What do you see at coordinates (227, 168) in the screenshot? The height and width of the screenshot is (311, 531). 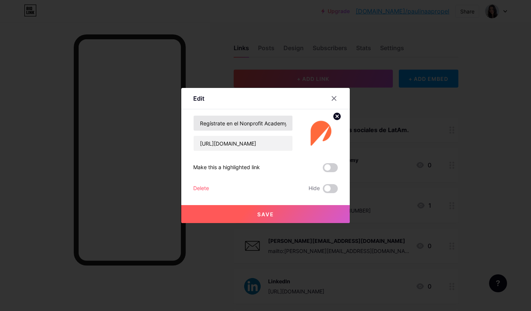 I see `div: Make this a highlighted link` at bounding box center [227, 168].